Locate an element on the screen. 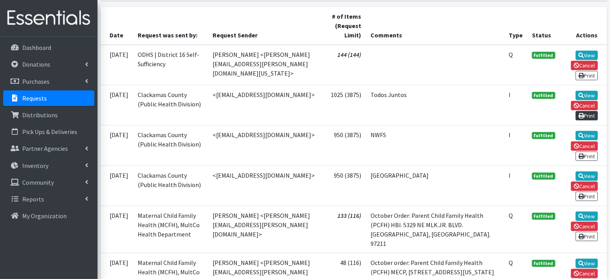 The width and height of the screenshot is (610, 279). p: Purchases is located at coordinates (36, 82).